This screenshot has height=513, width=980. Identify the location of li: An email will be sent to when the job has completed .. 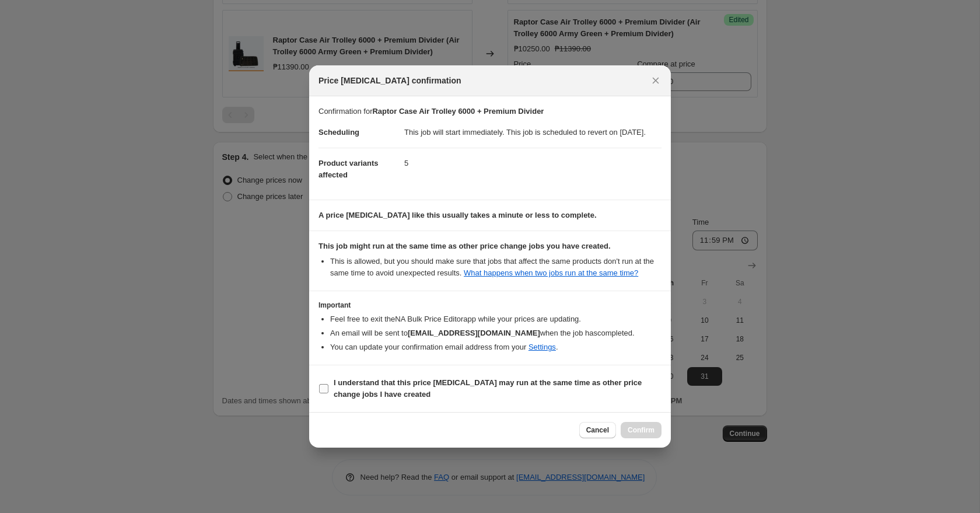
(496, 333).